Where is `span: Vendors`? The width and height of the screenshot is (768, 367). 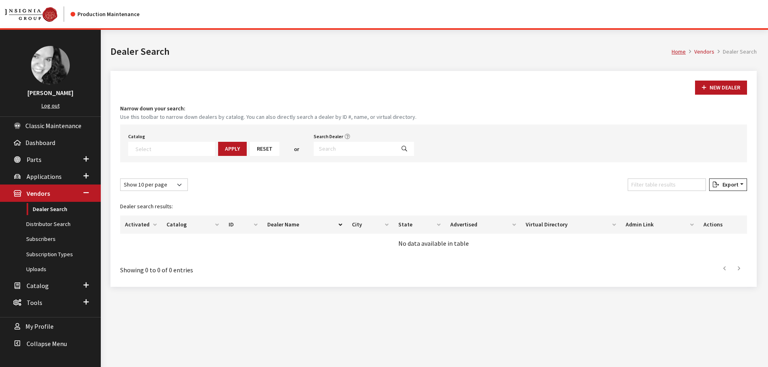
span: Vendors is located at coordinates (38, 194).